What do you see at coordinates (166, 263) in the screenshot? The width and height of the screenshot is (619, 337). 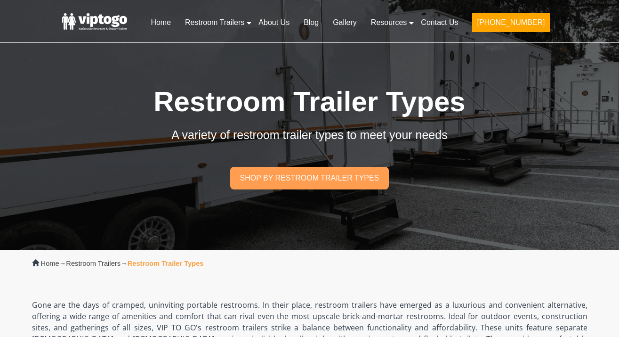 I see `strong: Restroom Trailer Types` at bounding box center [166, 263].